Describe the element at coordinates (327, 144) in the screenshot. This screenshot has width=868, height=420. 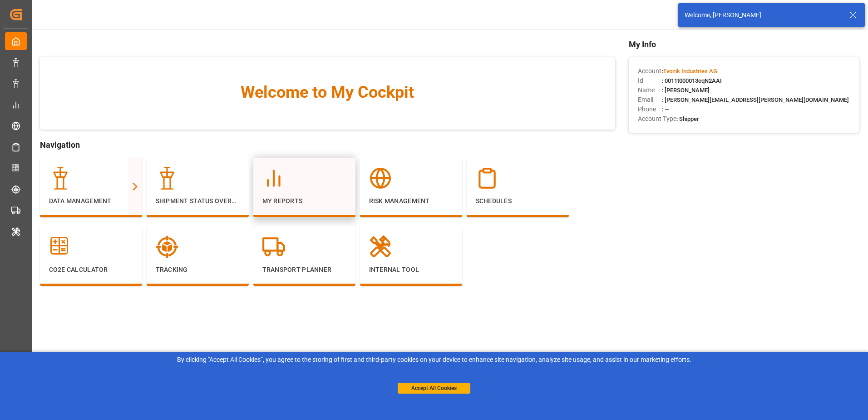
I see `span: Navigation` at that location.